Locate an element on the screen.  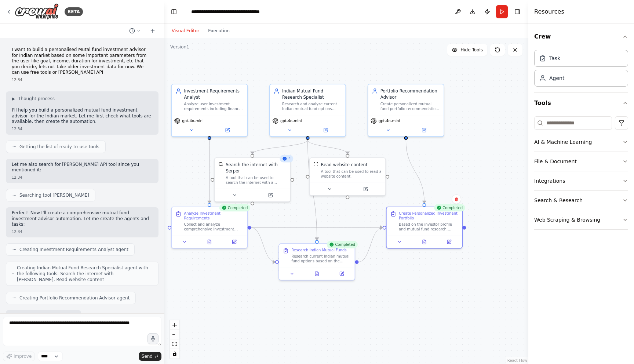
button: toggle interactivity is located at coordinates (175, 354).